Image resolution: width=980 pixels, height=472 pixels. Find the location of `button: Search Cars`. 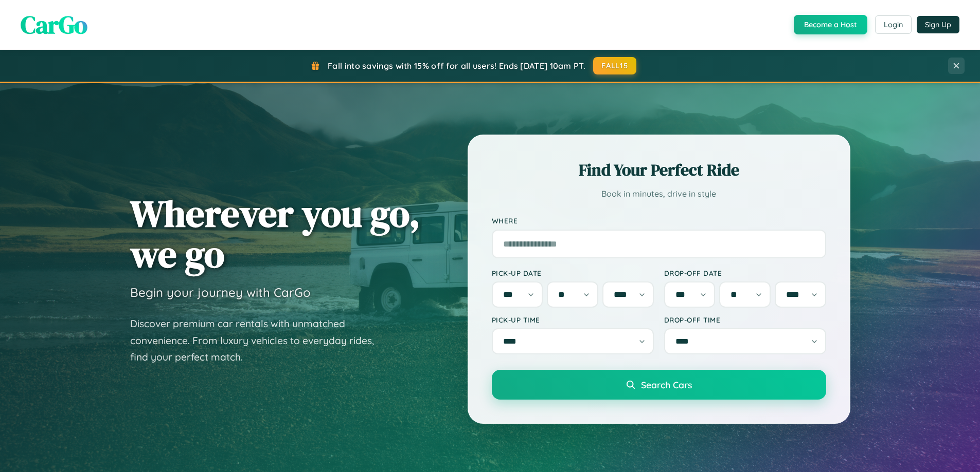

button: Search Cars is located at coordinates (659, 385).